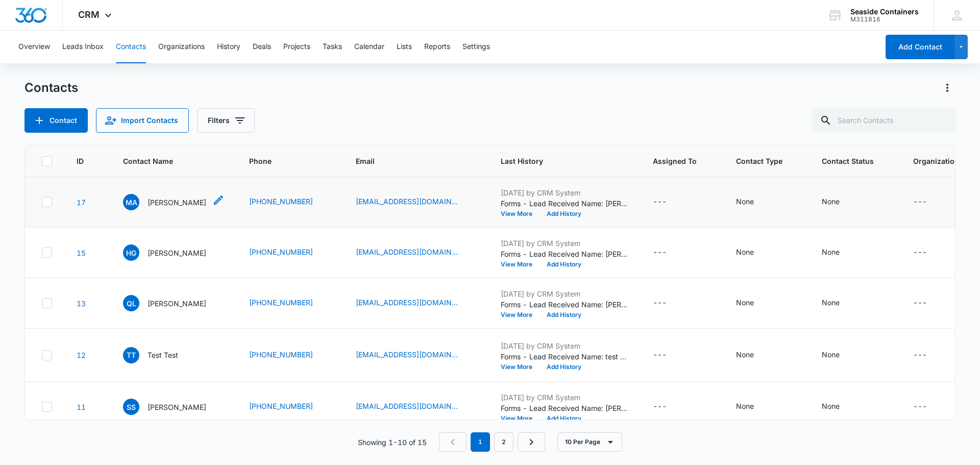 The image size is (980, 465). I want to click on div: Email - test@madwire.com - Select to Edit Field, so click(416, 356).